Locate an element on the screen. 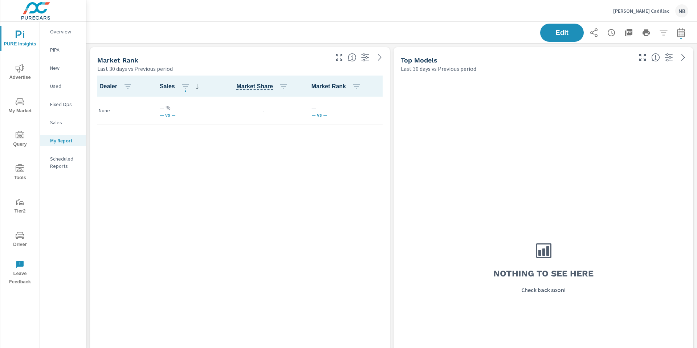 The height and width of the screenshot is (348, 697). button: Share Report is located at coordinates (594, 33).